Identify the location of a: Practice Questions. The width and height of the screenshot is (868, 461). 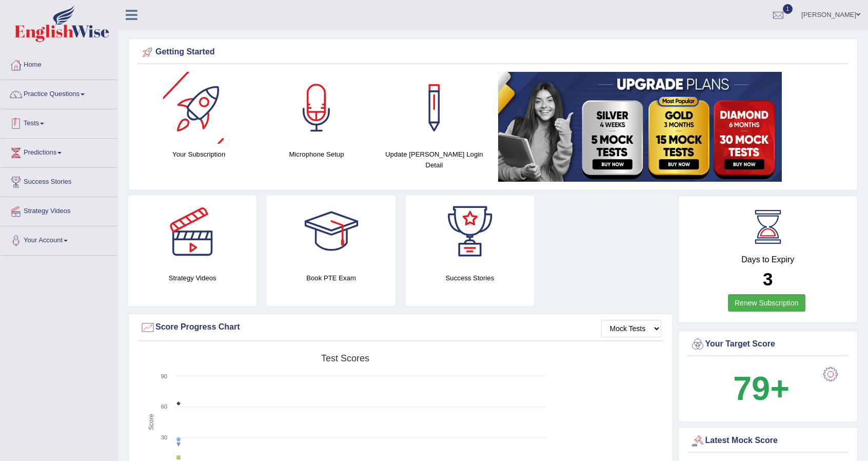
(59, 93).